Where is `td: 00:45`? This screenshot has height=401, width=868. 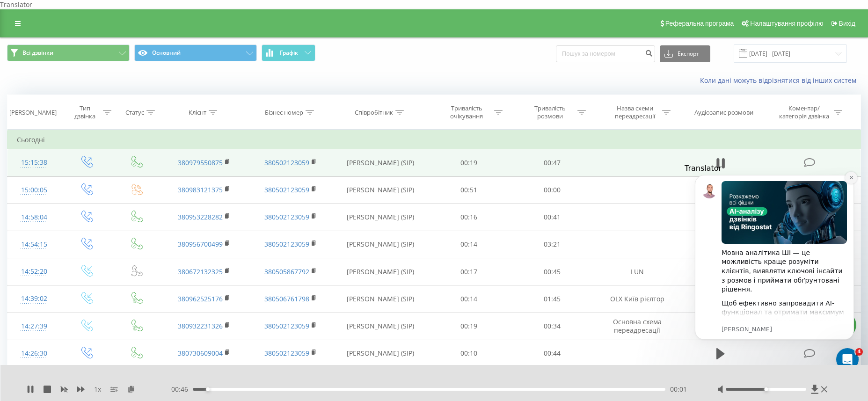 td: 00:45 is located at coordinates (552, 272).